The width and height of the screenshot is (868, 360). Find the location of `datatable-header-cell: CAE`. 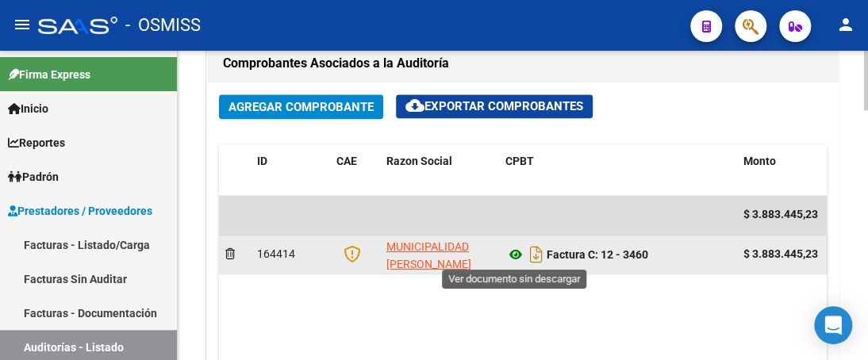

datatable-header-cell: CAE is located at coordinates (354, 170).